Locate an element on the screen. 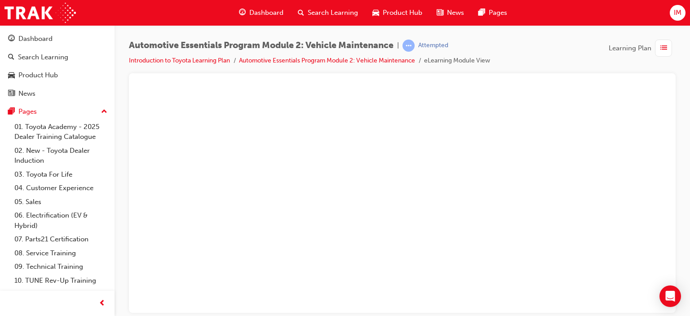 Image resolution: width=690 pixels, height=316 pixels. span: Learning Plan is located at coordinates (630, 48).